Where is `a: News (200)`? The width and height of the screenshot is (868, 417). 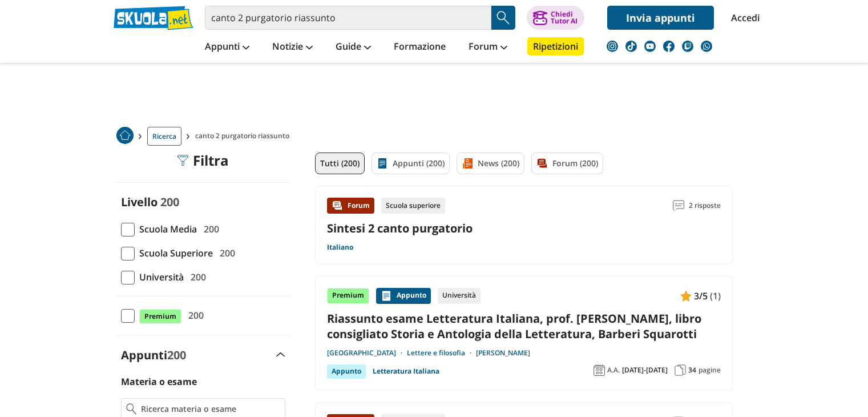
a: News (200) is located at coordinates (490, 163).